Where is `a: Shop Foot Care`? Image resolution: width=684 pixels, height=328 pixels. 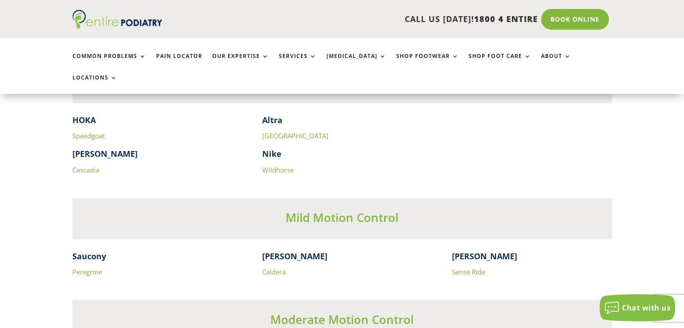
a: Shop Foot Care is located at coordinates (500, 62).